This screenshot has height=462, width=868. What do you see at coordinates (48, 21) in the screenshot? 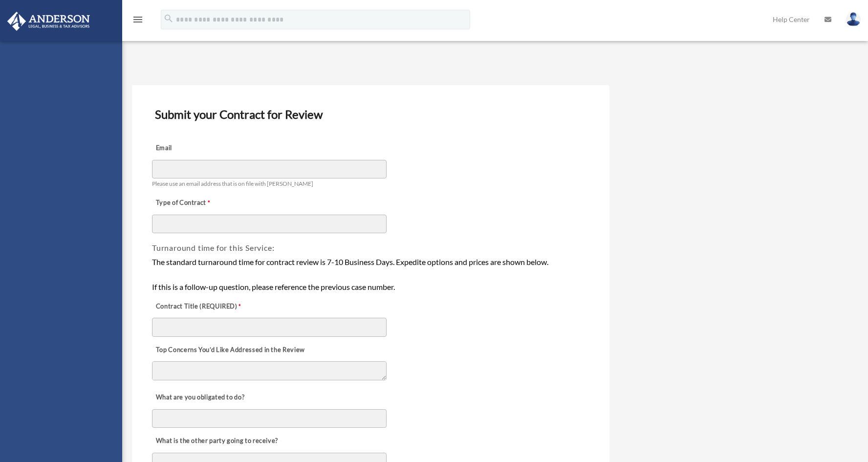
I see `img: Anderson Advisors Platinum Portal` at bounding box center [48, 21].